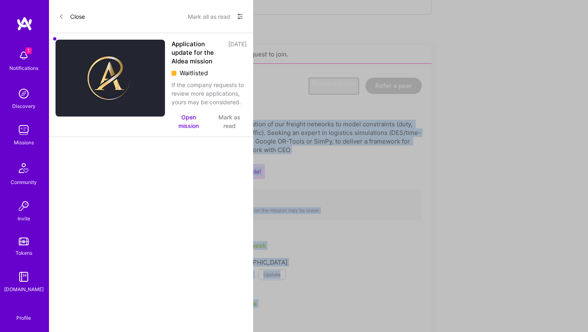 This screenshot has width=588, height=332. Describe the element at coordinates (24, 206) in the screenshot. I see `img: Invite` at that location.